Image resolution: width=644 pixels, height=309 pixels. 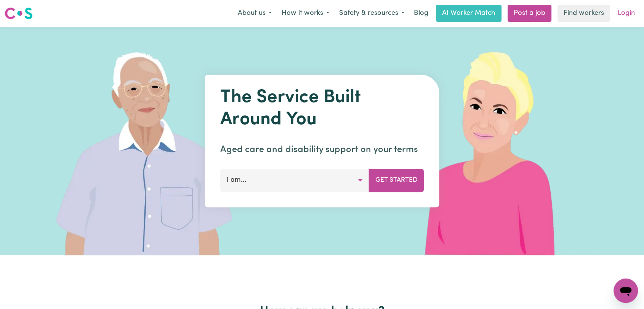 I want to click on a: AI Worker Match, so click(x=469, y=13).